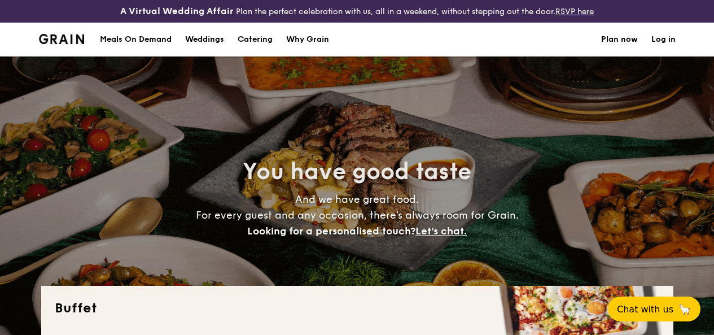  Describe the element at coordinates (619, 40) in the screenshot. I see `a: Plan now` at that location.